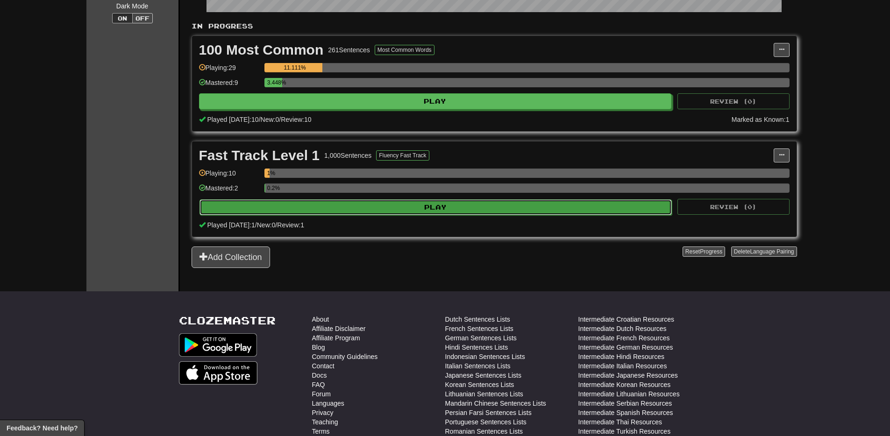 The width and height of the screenshot is (890, 436). I want to click on a: Intermediate Serbian Resources, so click(625, 404).